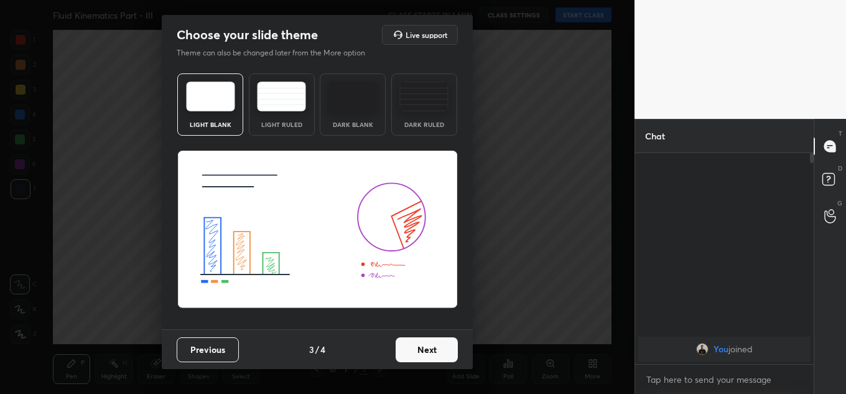 The height and width of the screenshot is (394, 846). Describe the element at coordinates (210, 96) in the screenshot. I see `img: lightTheme.e5ed3b09.svg` at that location.